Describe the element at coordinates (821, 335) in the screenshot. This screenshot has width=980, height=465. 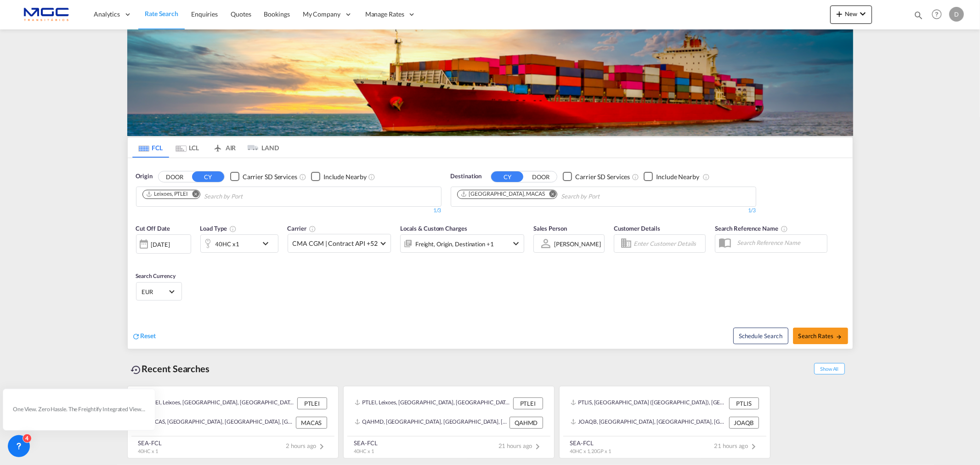
I see `span: Search Rates` at that location.